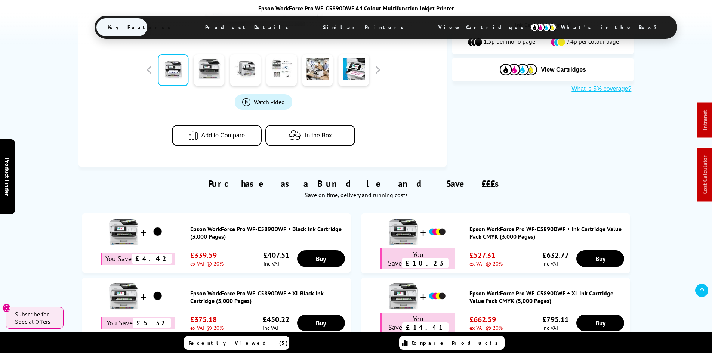 This screenshot has width=712, height=353. What do you see at coordinates (207, 255) in the screenshot?
I see `span: £339.59` at bounding box center [207, 255].